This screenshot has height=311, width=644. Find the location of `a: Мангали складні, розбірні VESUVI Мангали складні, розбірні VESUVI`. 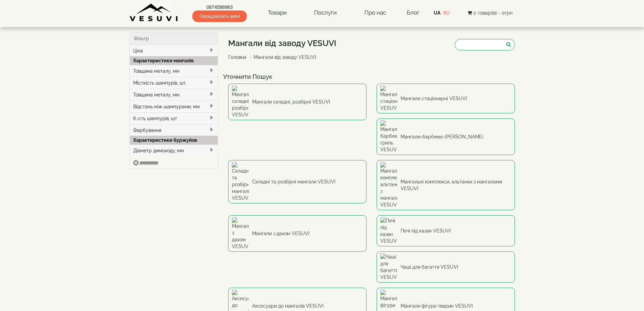

a: Мангали складні, розбірні VESUVI Мангали складні, розбірні VESUVI is located at coordinates (297, 102).